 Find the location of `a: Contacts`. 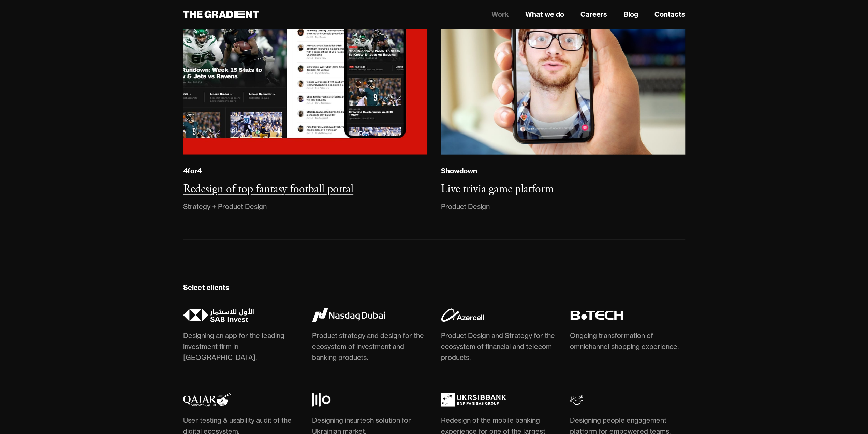

a: Contacts is located at coordinates (670, 14).